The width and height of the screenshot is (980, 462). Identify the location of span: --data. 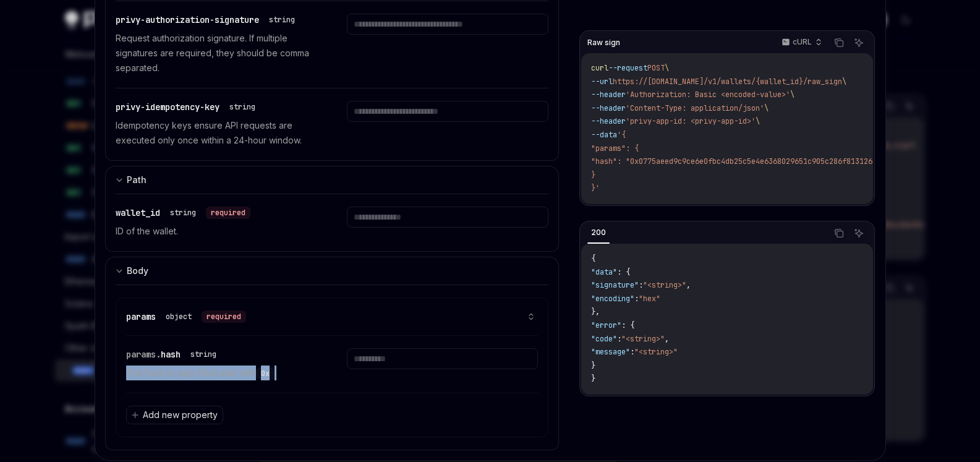
(604, 135).